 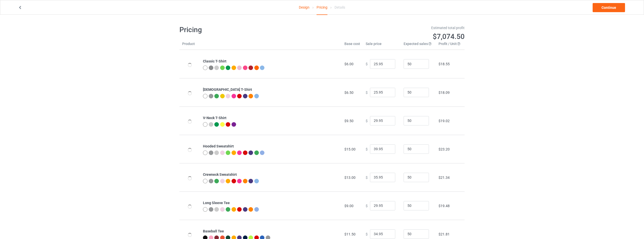 What do you see at coordinates (349, 64) in the screenshot?
I see `span: $6.00` at bounding box center [349, 64].